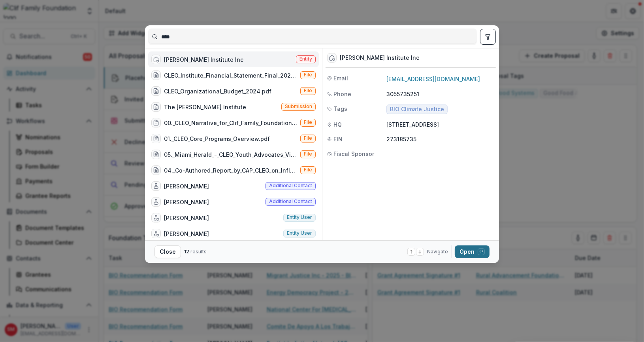 This screenshot has width=644, height=342. What do you see at coordinates (186, 251) in the screenshot?
I see `span: 12` at bounding box center [186, 251].